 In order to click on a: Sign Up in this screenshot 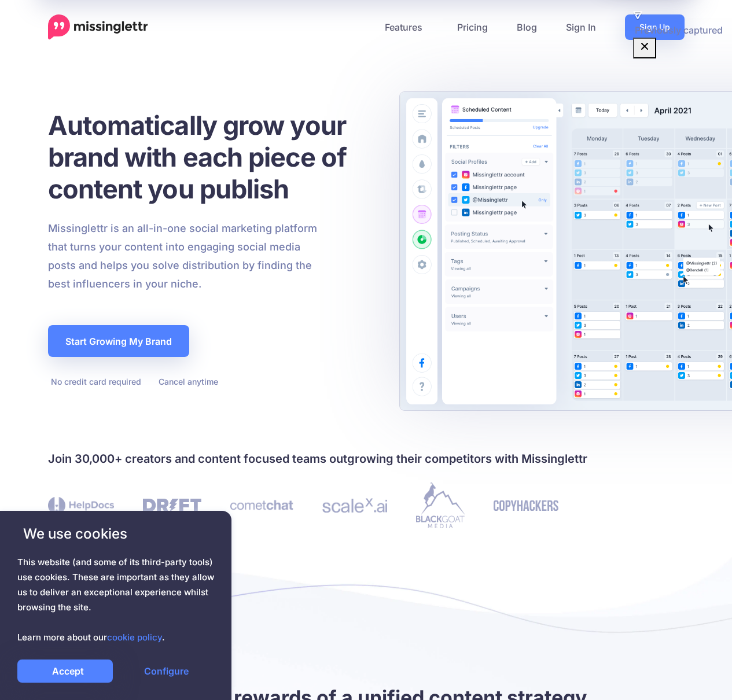, I will do `click(654, 27)`.